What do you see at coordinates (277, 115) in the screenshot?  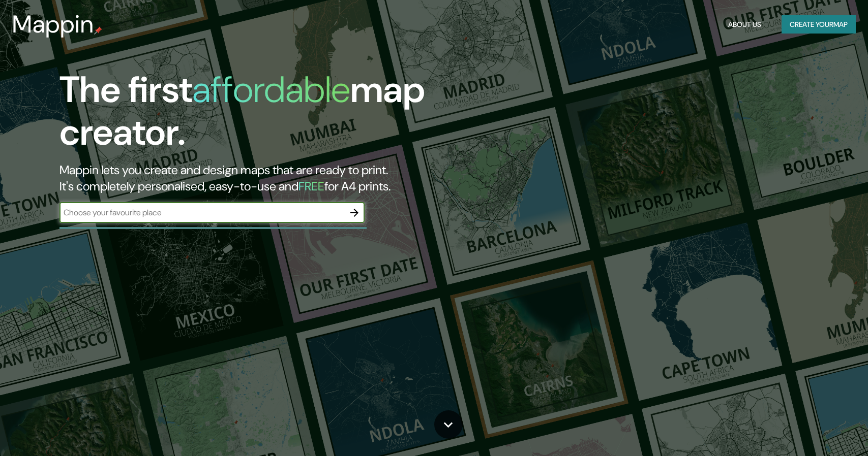 I see `h1: The first map creator.` at bounding box center [277, 115].